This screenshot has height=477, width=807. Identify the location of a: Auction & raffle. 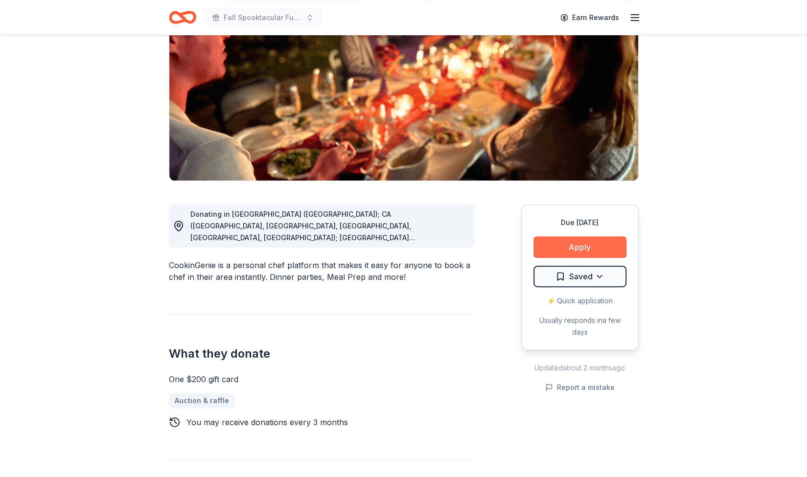
(202, 401).